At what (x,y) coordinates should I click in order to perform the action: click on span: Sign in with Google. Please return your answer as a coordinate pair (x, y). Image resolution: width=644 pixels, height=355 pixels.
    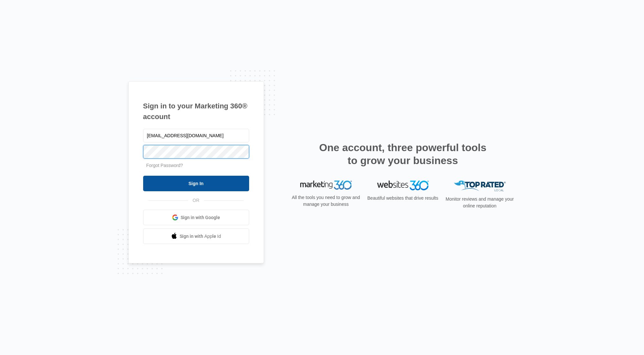
    Looking at the image, I should click on (200, 217).